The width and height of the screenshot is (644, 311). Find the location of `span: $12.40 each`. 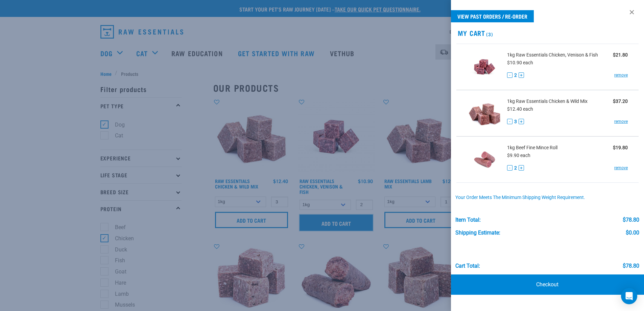

span: $12.40 each is located at coordinates (520, 109).